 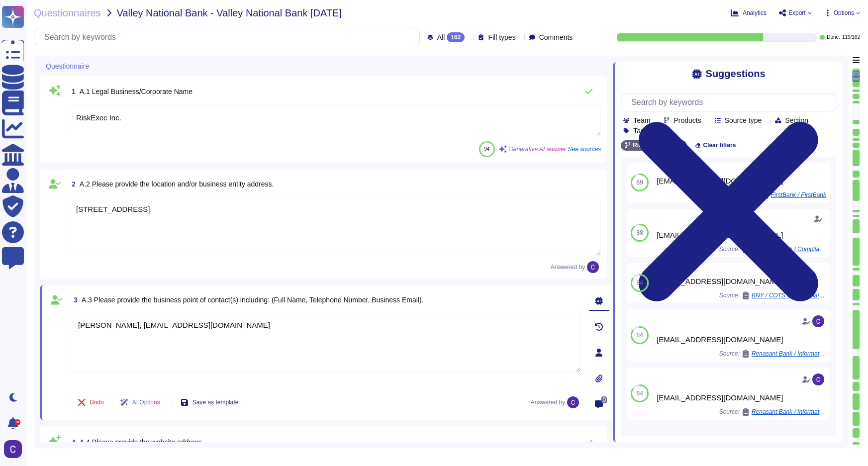 What do you see at coordinates (441, 37) in the screenshot?
I see `span: All` at bounding box center [441, 37].